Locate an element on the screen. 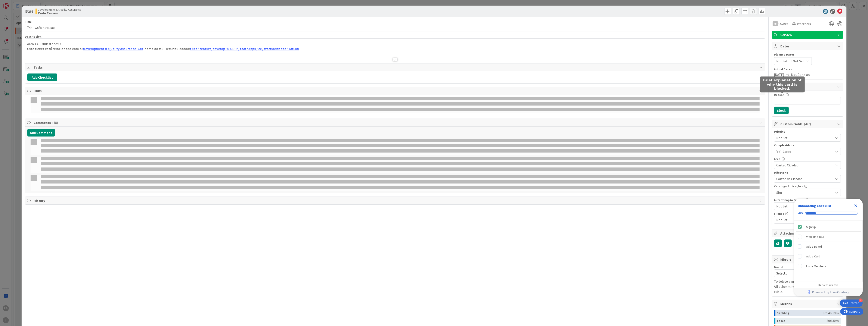 The image size is (868, 326). span: Owner is located at coordinates (783, 24).